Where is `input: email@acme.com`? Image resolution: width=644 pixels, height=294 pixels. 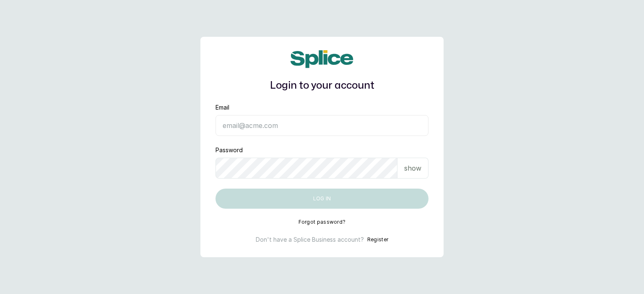 input: email@acme.com is located at coordinates (322, 126).